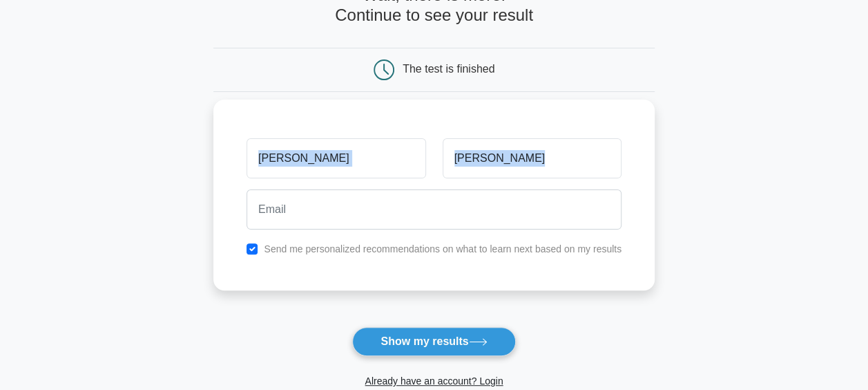 The height and width of the screenshot is (390, 868). What do you see at coordinates (434, 381) in the screenshot?
I see `a: Already have an account? Login` at bounding box center [434, 381].